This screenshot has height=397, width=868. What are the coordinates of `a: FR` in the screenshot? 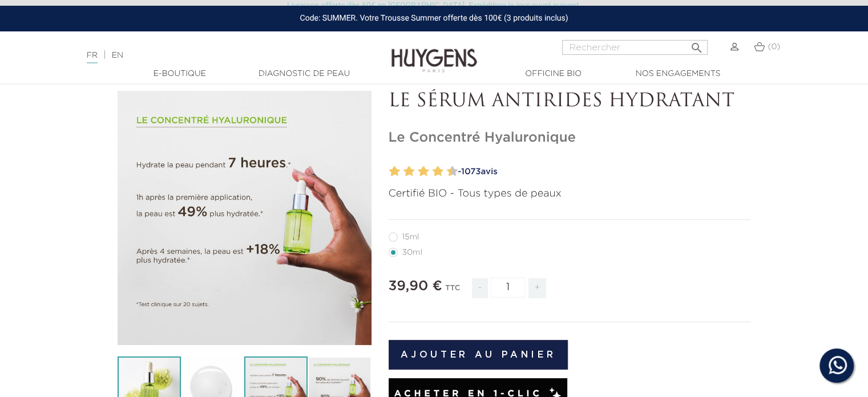 It's located at (92, 57).